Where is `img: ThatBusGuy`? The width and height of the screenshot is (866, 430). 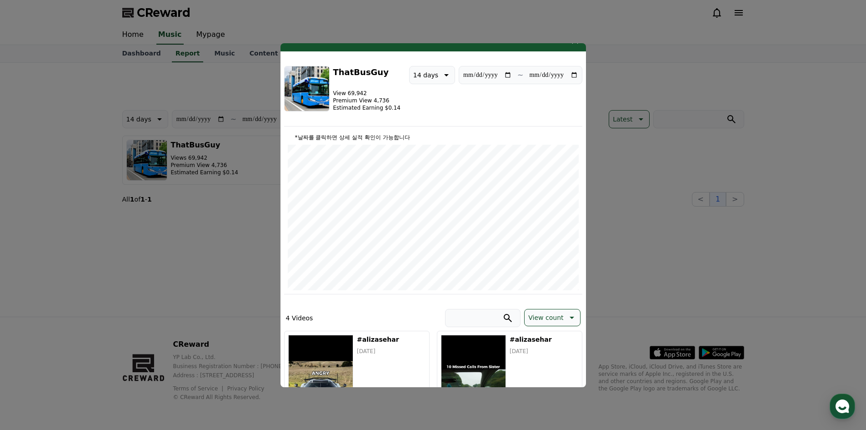 img: ThatBusGuy is located at coordinates (307, 89).